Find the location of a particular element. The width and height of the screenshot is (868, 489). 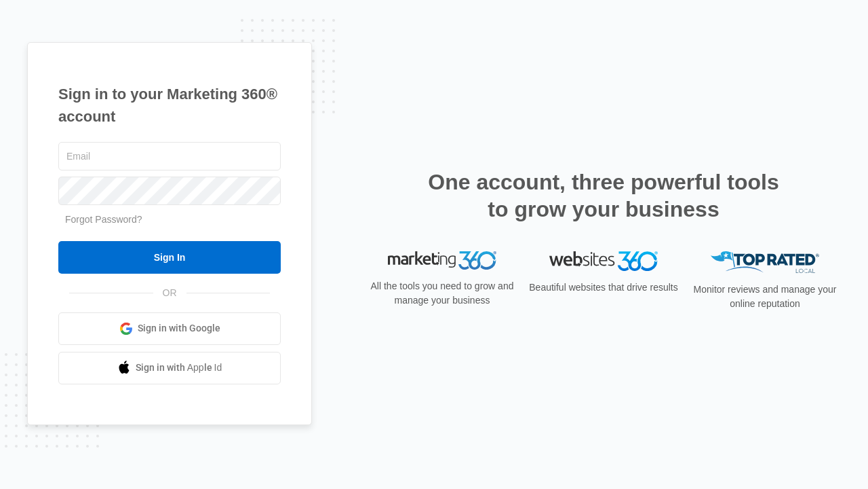

img: Top Rated Local is located at coordinates (765, 262).